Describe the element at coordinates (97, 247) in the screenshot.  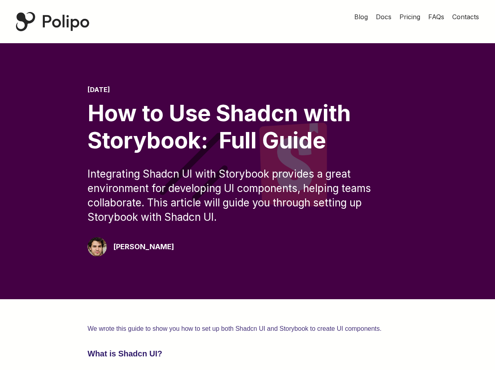
I see `img: Giorgio Pari Polipo` at that location.